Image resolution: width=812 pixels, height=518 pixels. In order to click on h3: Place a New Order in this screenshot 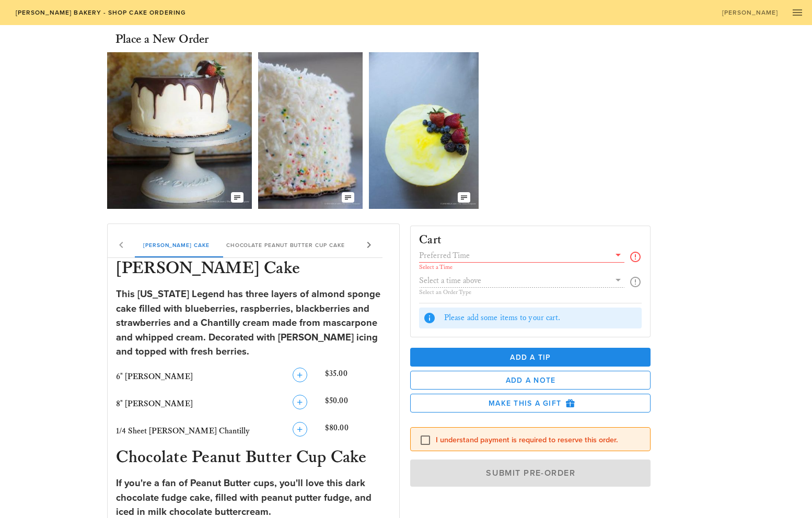, I will do `click(162, 40)`.